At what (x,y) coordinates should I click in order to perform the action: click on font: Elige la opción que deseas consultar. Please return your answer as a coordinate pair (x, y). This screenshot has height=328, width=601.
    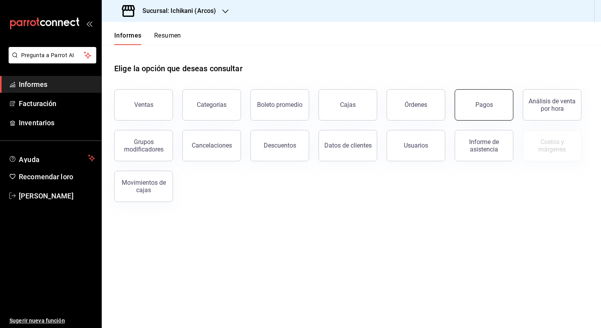
    Looking at the image, I should click on (178, 69).